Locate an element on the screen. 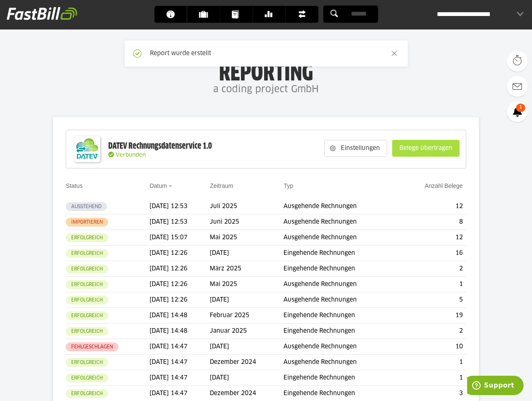 This screenshot has width=532, height=401. td: Januar 2025 is located at coordinates (247, 331).